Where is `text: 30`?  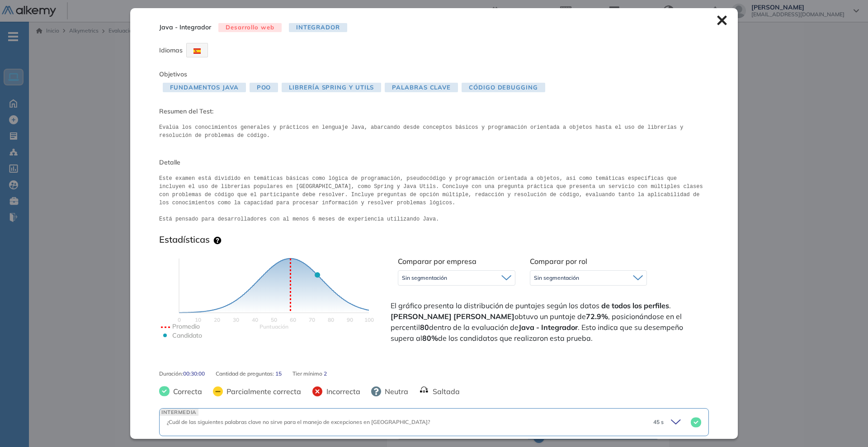
text: 30 is located at coordinates (236, 320).